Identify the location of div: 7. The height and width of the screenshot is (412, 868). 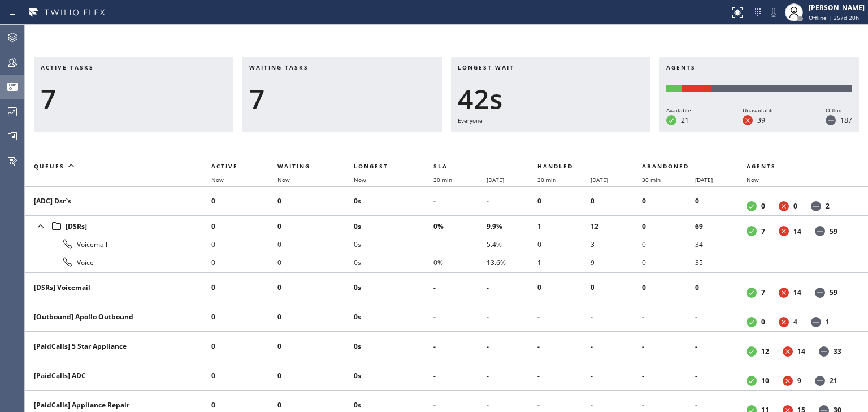
(342, 99).